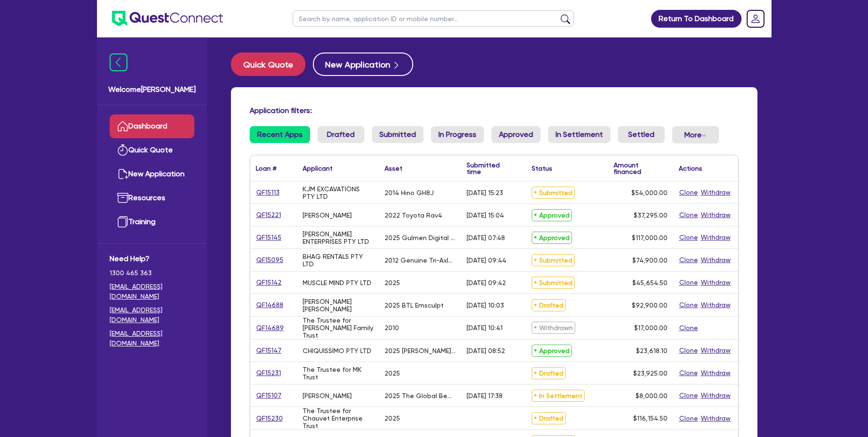  What do you see at coordinates (420, 395) in the screenshot?
I see `div: 2025 The Global Beauty Group MediLUX LED` at bounding box center [420, 395].